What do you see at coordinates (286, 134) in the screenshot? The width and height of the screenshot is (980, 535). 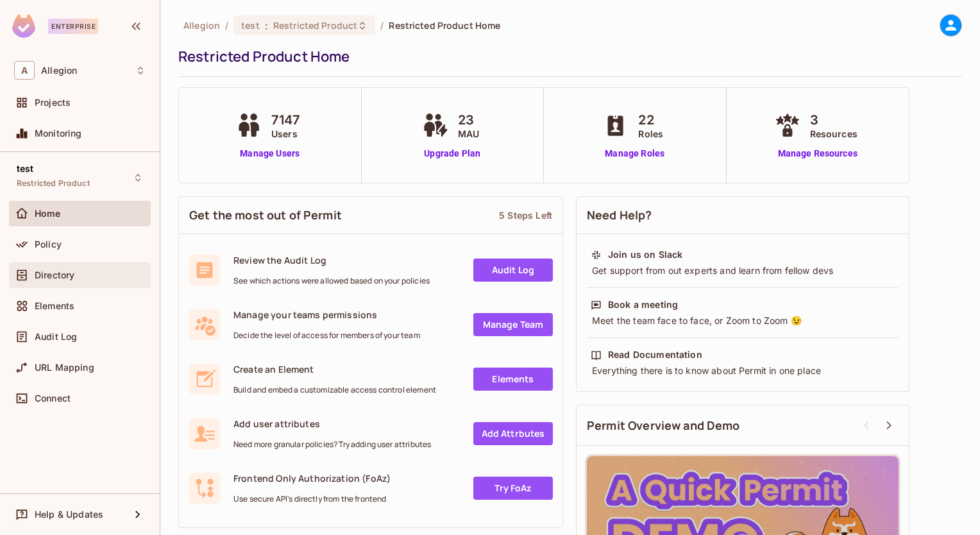 I see `span: Users` at bounding box center [286, 134].